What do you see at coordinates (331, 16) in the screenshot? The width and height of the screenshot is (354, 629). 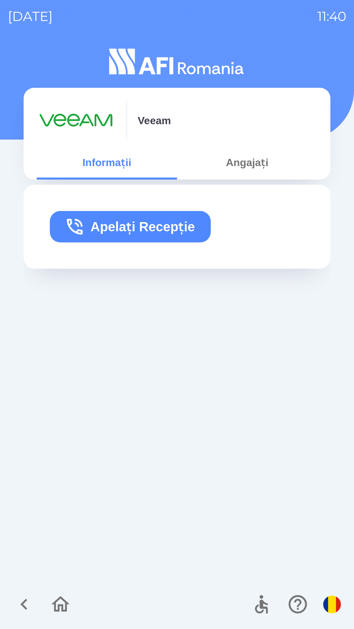 I see `p: 11:40` at bounding box center [331, 16].